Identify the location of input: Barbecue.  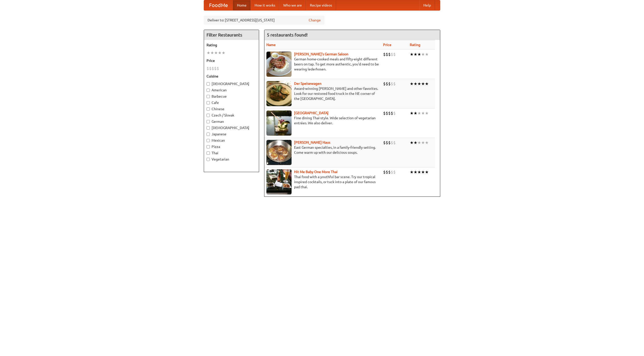
(208, 96).